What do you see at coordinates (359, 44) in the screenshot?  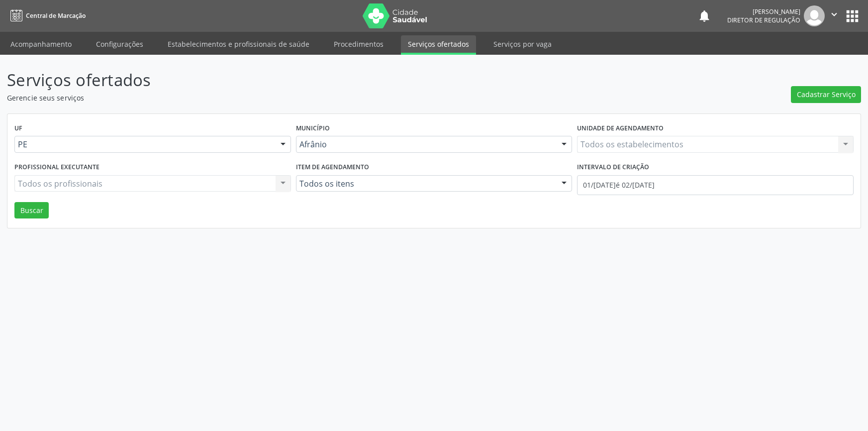 I see `a: Procedimentos` at bounding box center [359, 44].